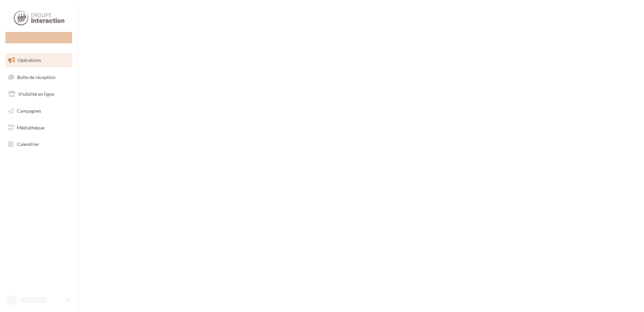  What do you see at coordinates (39, 60) in the screenshot?
I see `a: Opérations` at bounding box center [39, 60].